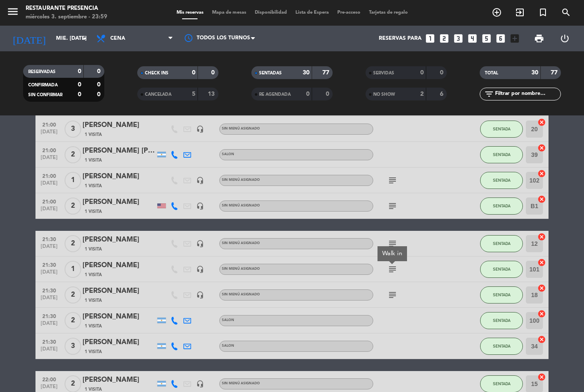  I want to click on span: SERVIDAS, so click(384, 73).